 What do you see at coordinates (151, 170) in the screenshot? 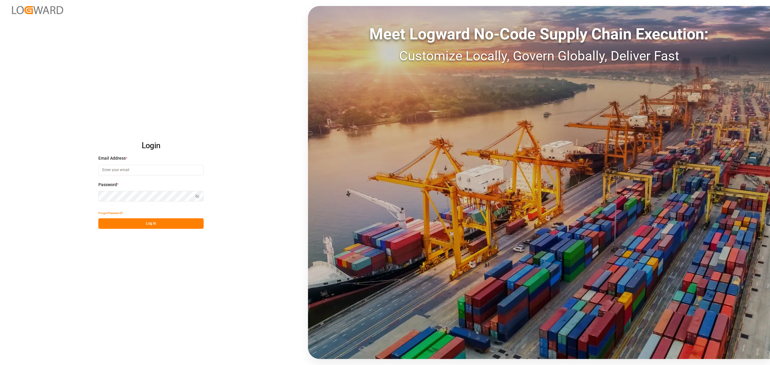
I see `input: Enter your email` at bounding box center [151, 170].